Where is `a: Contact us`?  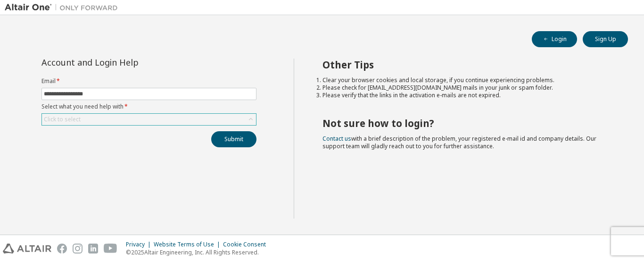 a: Contact us is located at coordinates (337, 138).